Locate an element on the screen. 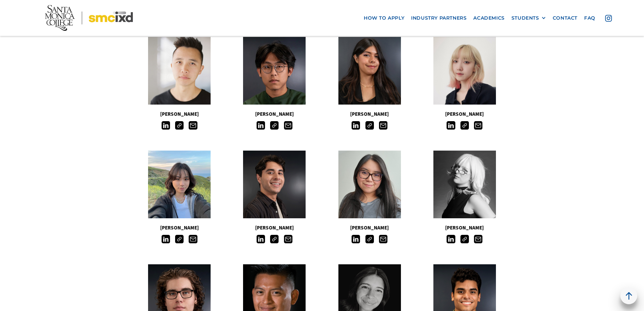 The width and height of the screenshot is (644, 311). a: faq is located at coordinates (590, 18).